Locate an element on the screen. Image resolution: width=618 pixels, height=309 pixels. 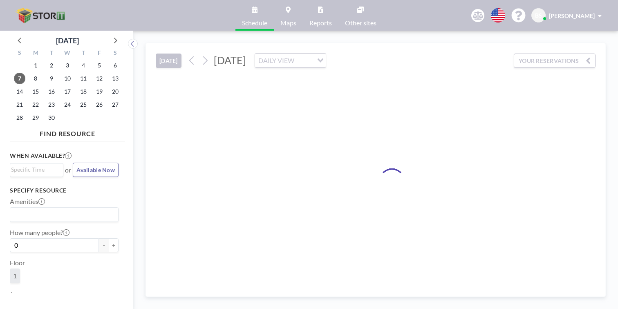
span: Tuesday, September 16, 2025 is located at coordinates (51, 92).